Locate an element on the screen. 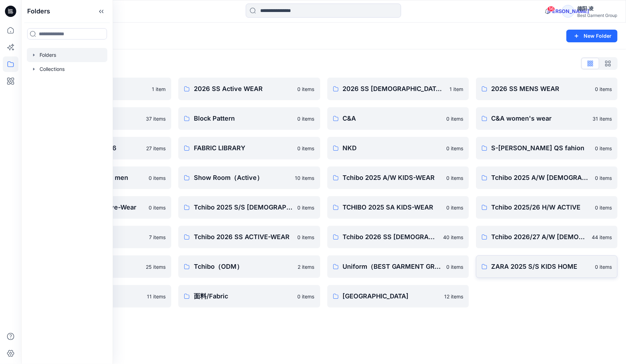 The width and height of the screenshot is (626, 364). p: 25 items is located at coordinates (155, 267).